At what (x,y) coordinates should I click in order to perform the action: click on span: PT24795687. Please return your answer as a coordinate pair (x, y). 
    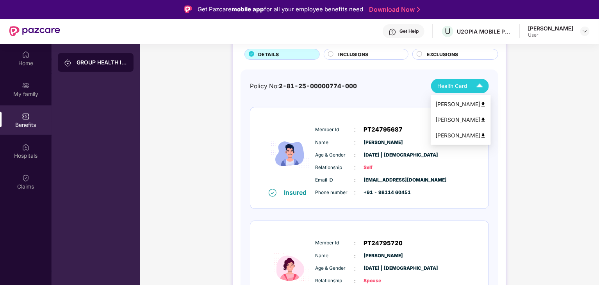
    Looking at the image, I should click on (383, 130).